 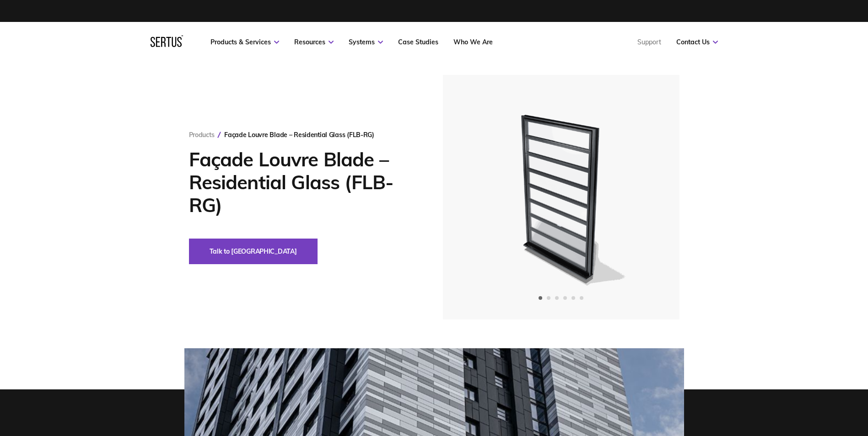 What do you see at coordinates (785, 383) in the screenshot?
I see `div: Chat Widget` at bounding box center [785, 383].